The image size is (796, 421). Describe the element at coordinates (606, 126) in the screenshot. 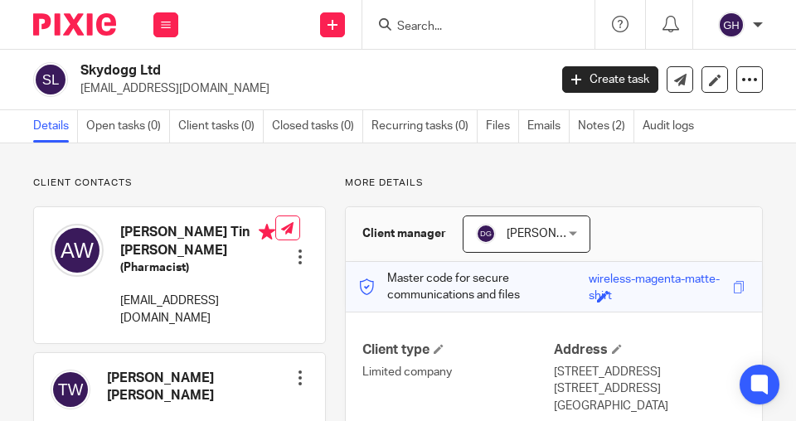

I see `a: Notes (2)` at that location.